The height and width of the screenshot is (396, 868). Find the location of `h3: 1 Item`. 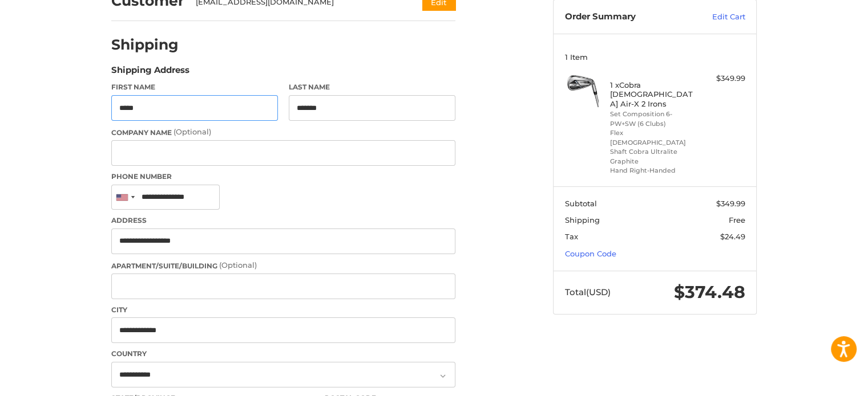

h3: 1 Item is located at coordinates (655, 57).